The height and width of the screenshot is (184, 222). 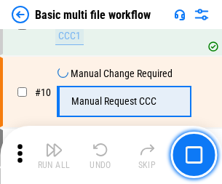 I want to click on img: Back, so click(x=20, y=15).